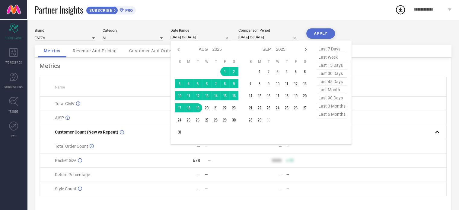 The height and width of the screenshot is (210, 459). What do you see at coordinates (269, 30) in the screenshot?
I see `div: Comparison Period` at bounding box center [269, 30].